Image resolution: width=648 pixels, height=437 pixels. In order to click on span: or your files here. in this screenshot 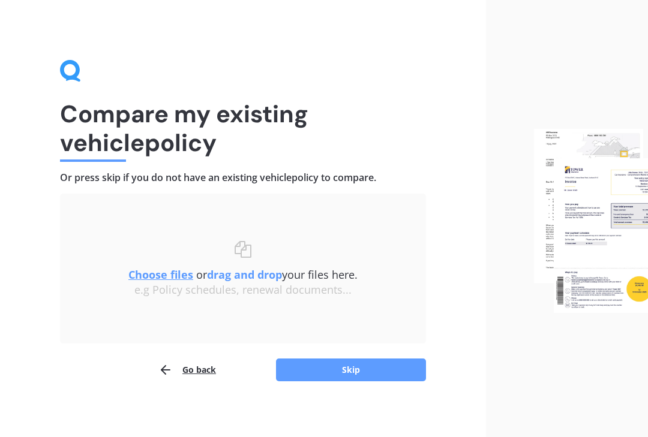, I will do `click(243, 275)`.